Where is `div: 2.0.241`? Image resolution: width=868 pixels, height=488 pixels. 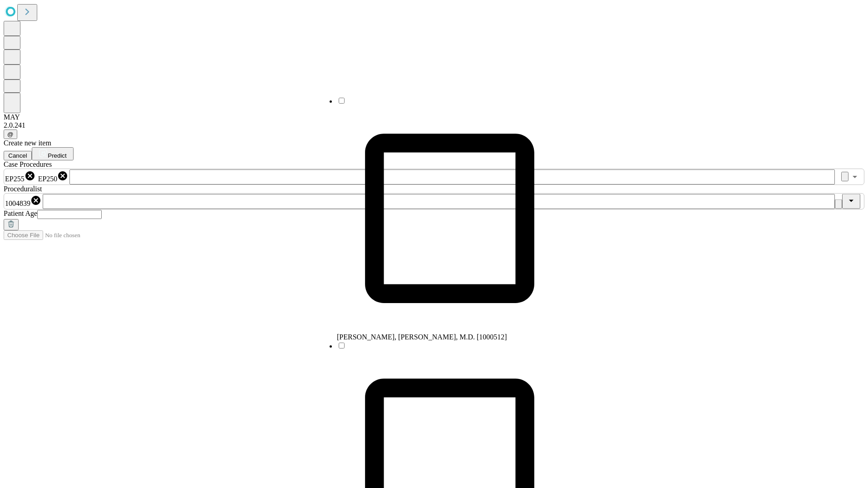
div: 2.0.241 is located at coordinates (434, 125).